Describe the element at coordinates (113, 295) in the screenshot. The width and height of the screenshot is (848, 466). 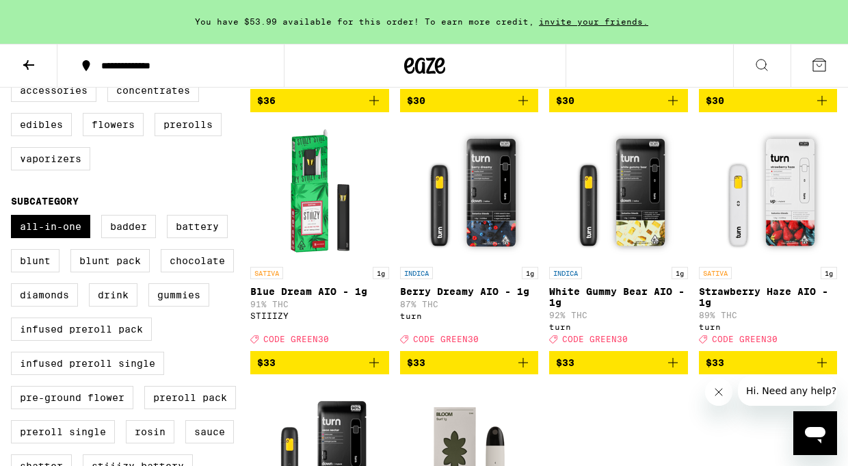
I see `label: Drink` at that location.